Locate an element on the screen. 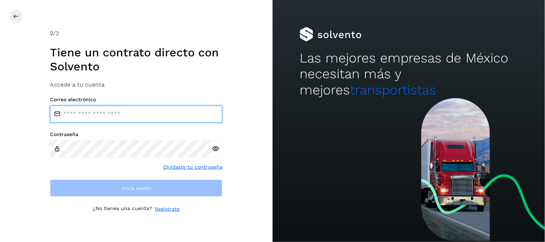 This screenshot has height=242, width=545. label: Contraseña is located at coordinates (136, 134).